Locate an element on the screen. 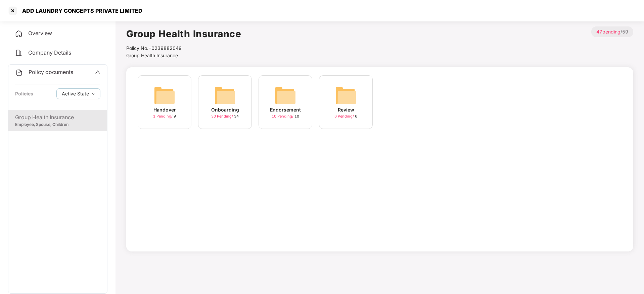 Image resolution: width=644 pixels, height=294 pixels. div: Endorsement is located at coordinates (286, 110).